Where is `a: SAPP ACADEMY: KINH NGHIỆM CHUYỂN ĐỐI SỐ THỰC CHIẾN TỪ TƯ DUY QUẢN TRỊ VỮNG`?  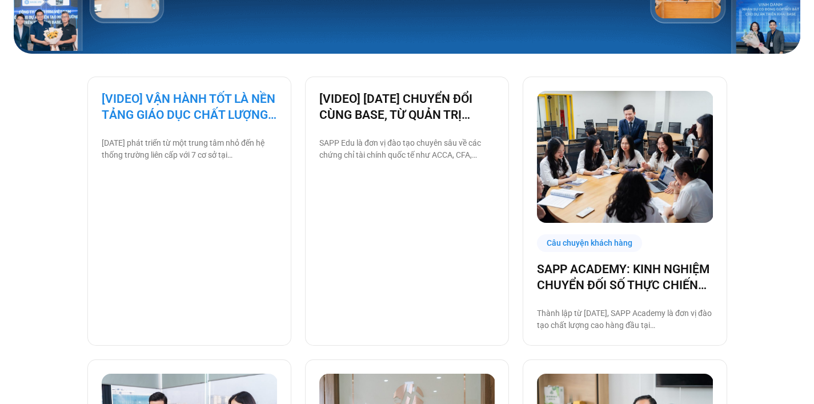 a: SAPP ACADEMY: KINH NGHIỆM CHUYỂN ĐỐI SỐ THỰC CHIẾN TỪ TƯ DUY QUẢN TRỊ VỮNG is located at coordinates (624, 277).